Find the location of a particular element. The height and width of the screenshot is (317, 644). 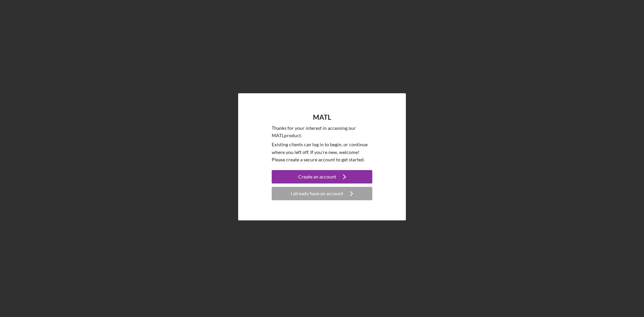

button: I already have an account is located at coordinates (322, 194).